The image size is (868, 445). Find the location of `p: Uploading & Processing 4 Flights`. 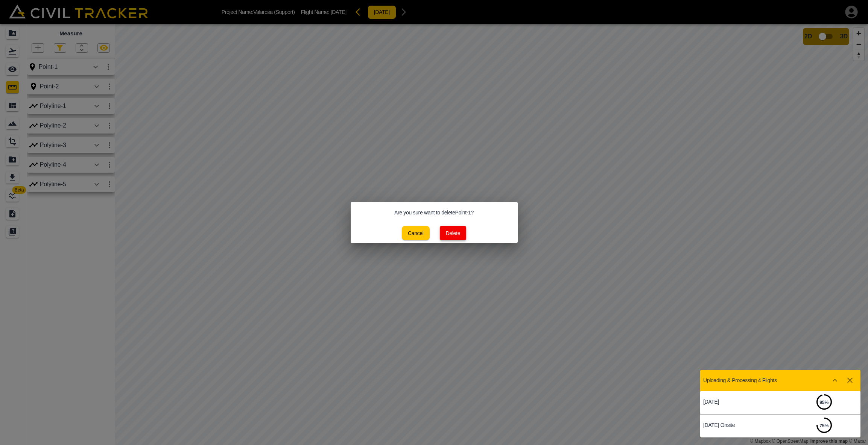

p: Uploading & Processing 4 Flights is located at coordinates (740, 380).